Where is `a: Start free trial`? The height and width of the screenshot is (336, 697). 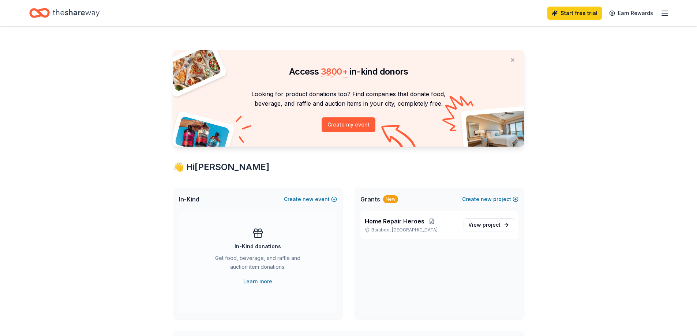
a: Start free trial is located at coordinates (574, 13).